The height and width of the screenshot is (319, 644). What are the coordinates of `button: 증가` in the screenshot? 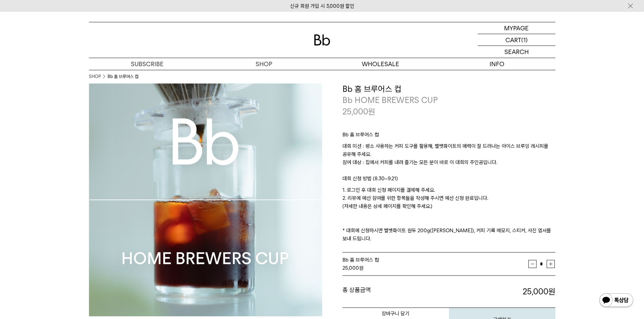 It's located at (550, 264).